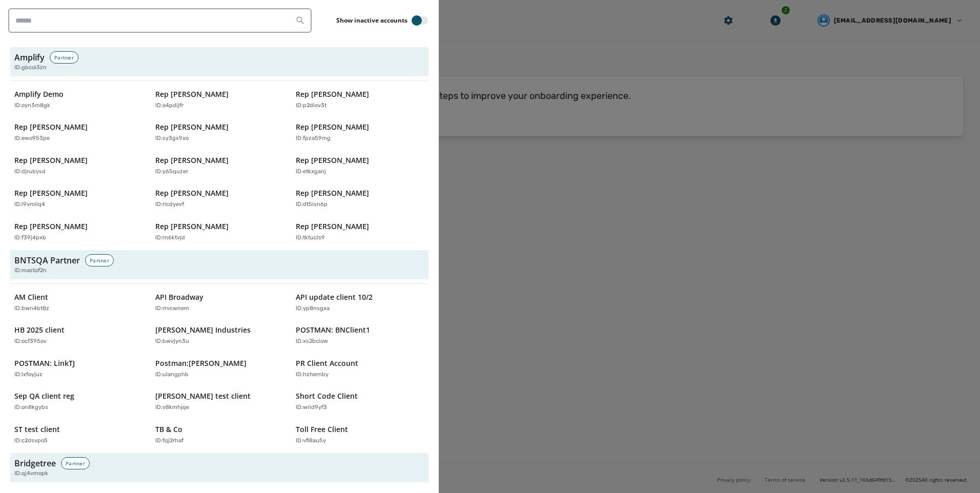  What do you see at coordinates (30, 270) in the screenshot?
I see `span: ID: mastof2n` at bounding box center [30, 270].